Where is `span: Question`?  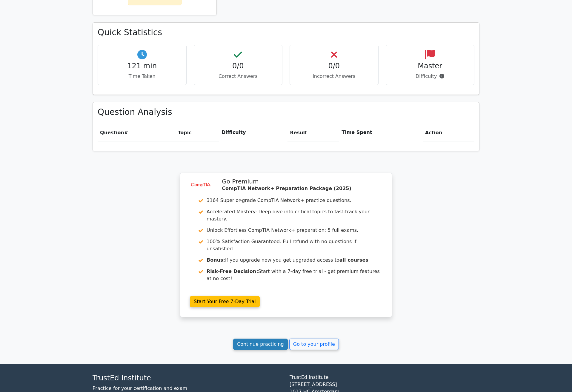 span: Question is located at coordinates (112, 133).